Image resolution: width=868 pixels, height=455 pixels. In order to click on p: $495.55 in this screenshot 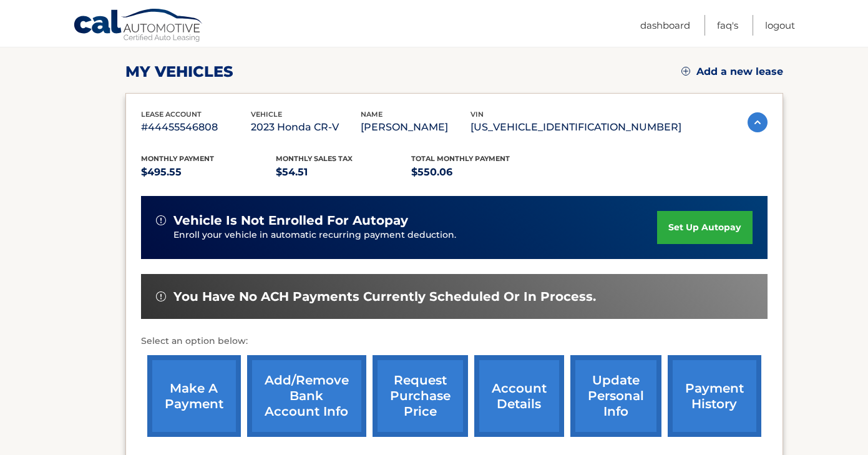, I will do `click(209, 172)`.